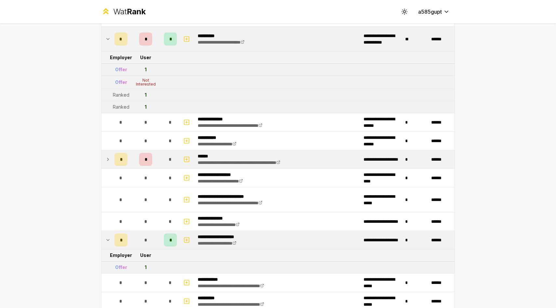  What do you see at coordinates (136, 11) in the screenshot?
I see `span: Rank` at bounding box center [136, 11].